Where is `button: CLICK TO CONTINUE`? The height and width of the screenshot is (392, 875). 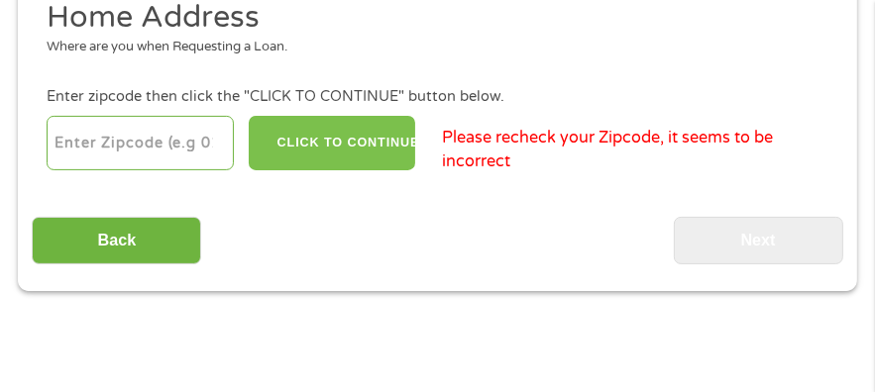
button: CLICK TO CONTINUE is located at coordinates (332, 143).